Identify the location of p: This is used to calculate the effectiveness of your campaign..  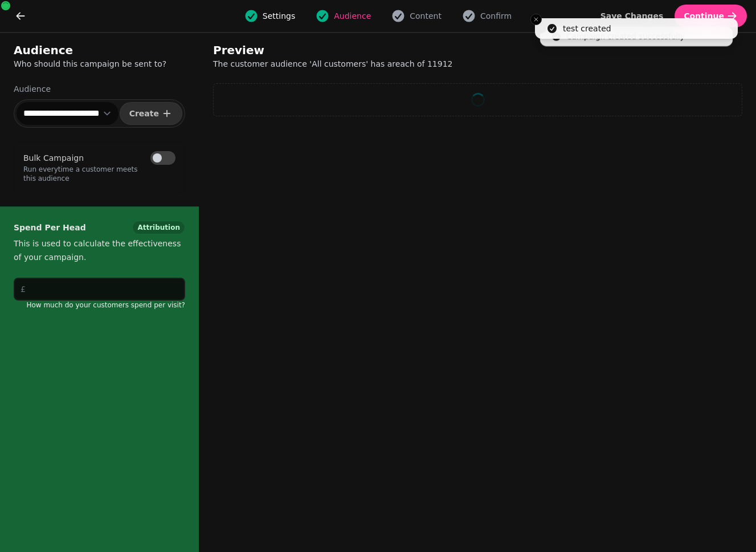
(99, 250).